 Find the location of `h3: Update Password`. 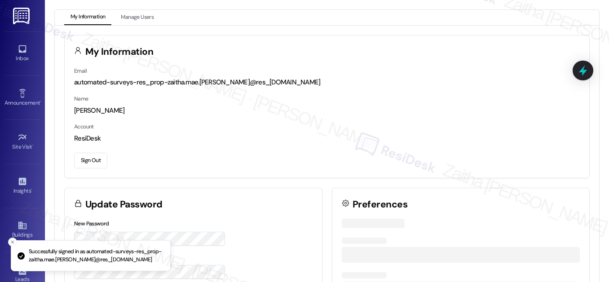

h3: Update Password is located at coordinates (124, 204).